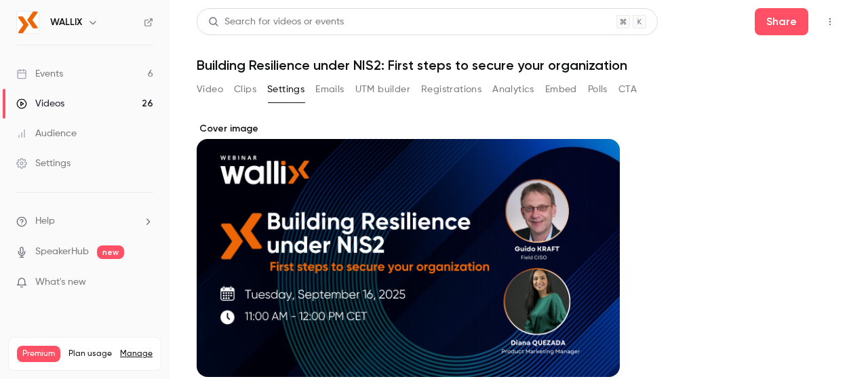 The image size is (868, 379). What do you see at coordinates (627, 90) in the screenshot?
I see `button: CTA` at bounding box center [627, 90].